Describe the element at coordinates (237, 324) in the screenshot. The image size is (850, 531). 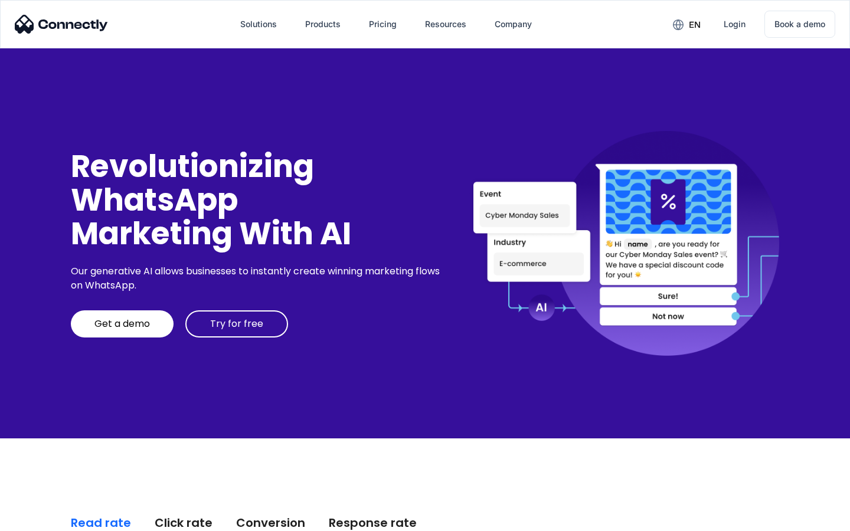
I see `a: Try for free` at that location.